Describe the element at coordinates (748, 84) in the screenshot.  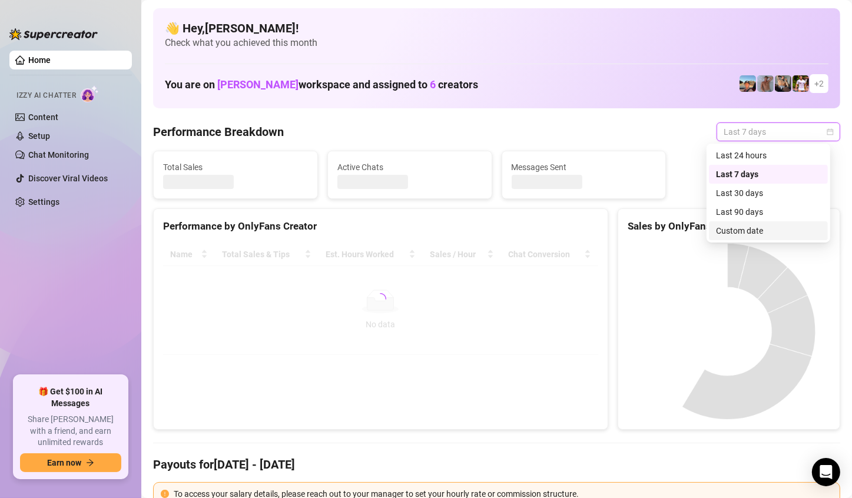
I see `img: Zach` at that location.